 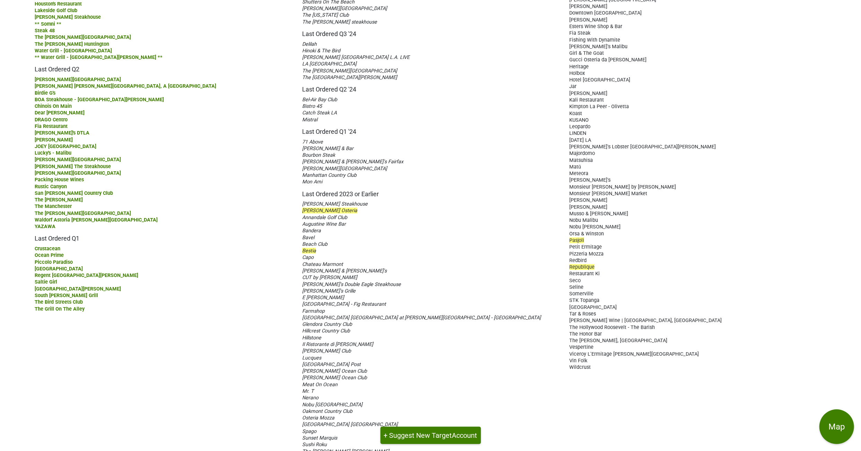 What do you see at coordinates (312, 231) in the screenshot?
I see `span: Bandera` at bounding box center [312, 231].